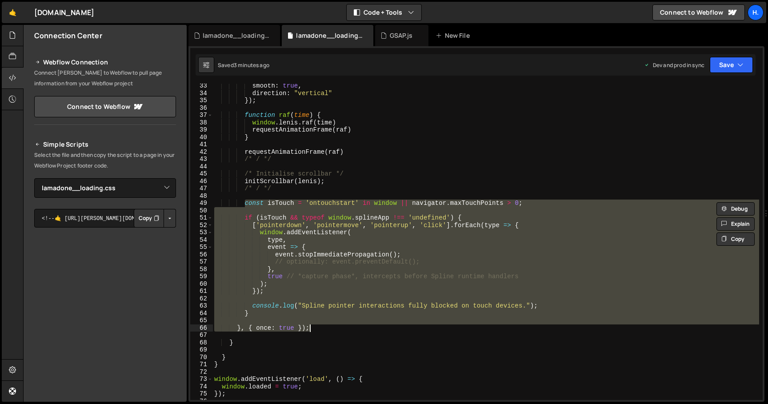 This screenshot has width=768, height=404. What do you see at coordinates (755, 12) in the screenshot?
I see `a: h.` at bounding box center [755, 12].